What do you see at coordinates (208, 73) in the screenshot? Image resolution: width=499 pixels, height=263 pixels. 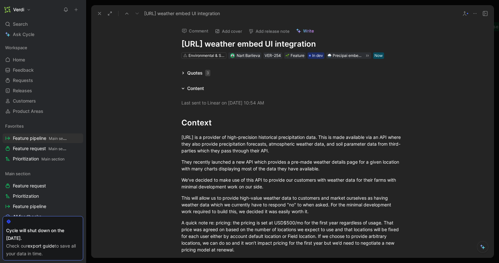 I see `div: 3` at bounding box center [208, 73].